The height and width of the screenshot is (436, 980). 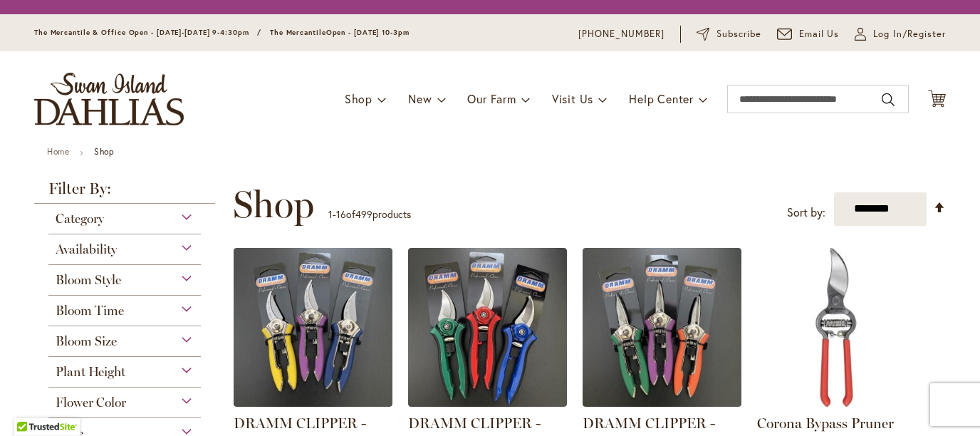 What do you see at coordinates (86, 249) in the screenshot?
I see `span: Availability` at bounding box center [86, 249].